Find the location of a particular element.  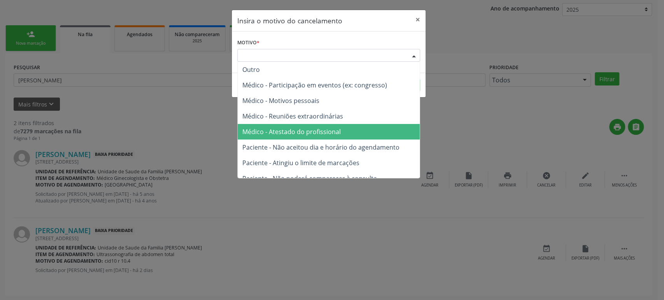

h5: Insira o motivo do cancelamento is located at coordinates (290, 21).